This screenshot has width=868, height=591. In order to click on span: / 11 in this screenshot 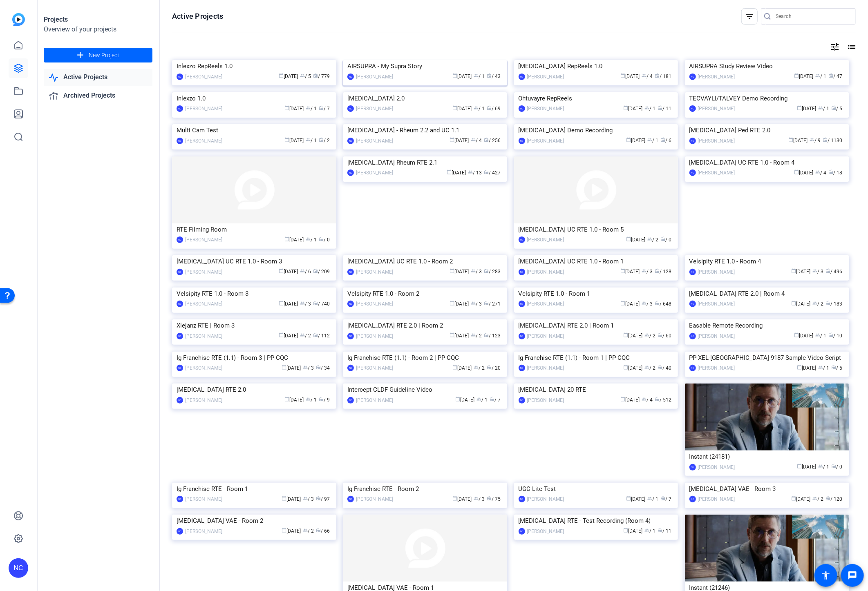, I will do `click(664, 109)`.